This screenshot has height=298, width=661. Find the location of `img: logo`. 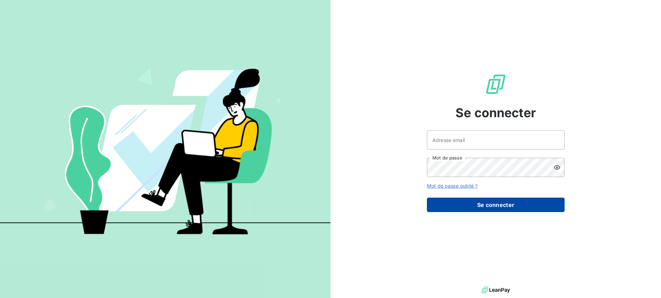

img: logo is located at coordinates (496, 291).